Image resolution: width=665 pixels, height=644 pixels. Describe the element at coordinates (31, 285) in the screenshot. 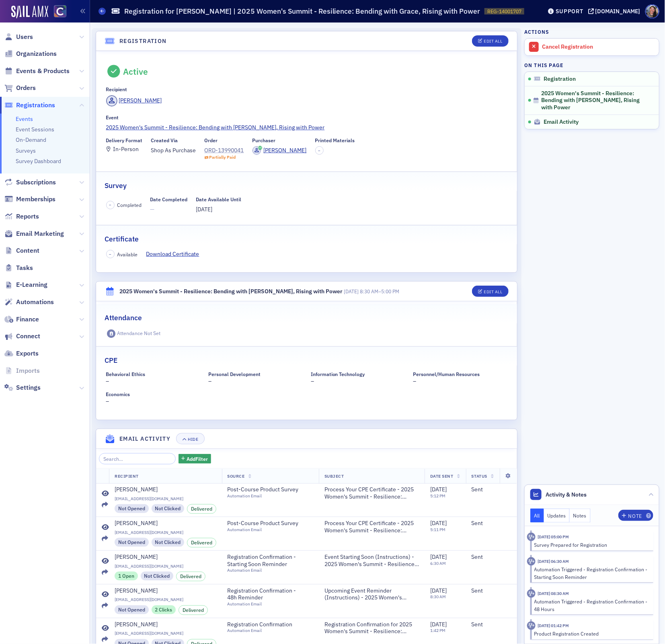

I see `span: E-Learning` at that location.